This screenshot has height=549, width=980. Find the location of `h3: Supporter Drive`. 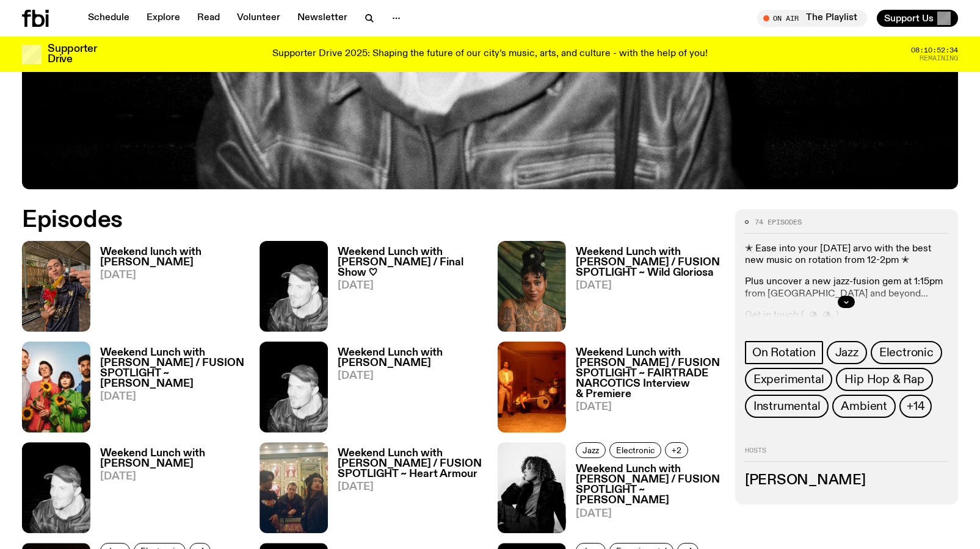

h3: Supporter Drive is located at coordinates (72, 54).